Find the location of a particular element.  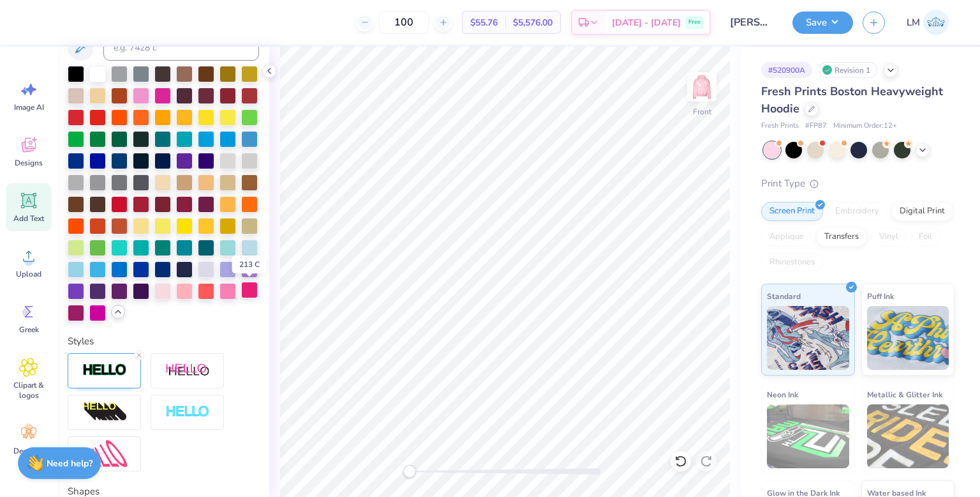

img: Shadow is located at coordinates (188, 371).